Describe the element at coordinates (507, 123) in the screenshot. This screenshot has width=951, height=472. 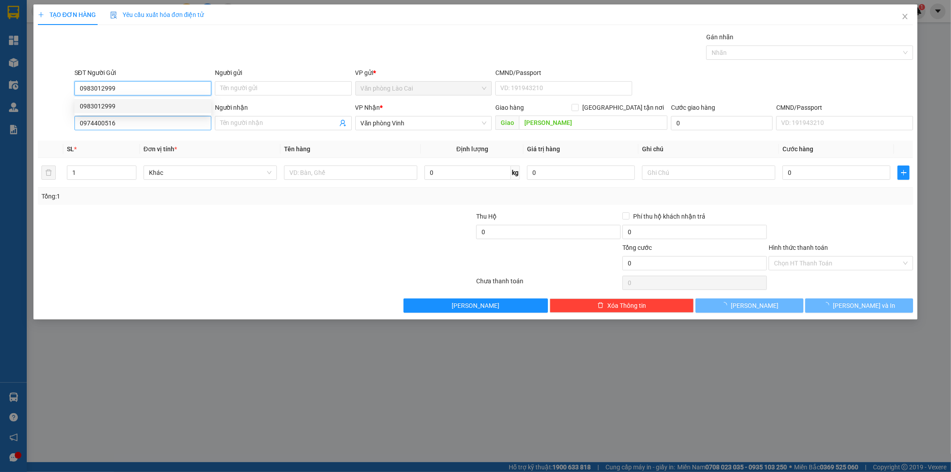
I see `span: Giao` at that location.